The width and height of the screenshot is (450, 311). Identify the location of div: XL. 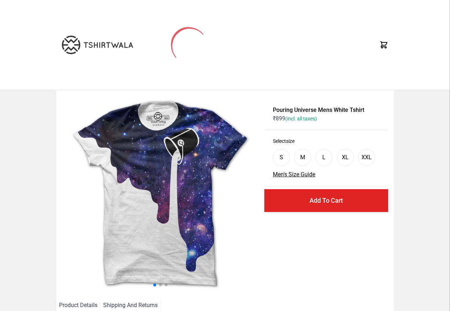
(345, 157).